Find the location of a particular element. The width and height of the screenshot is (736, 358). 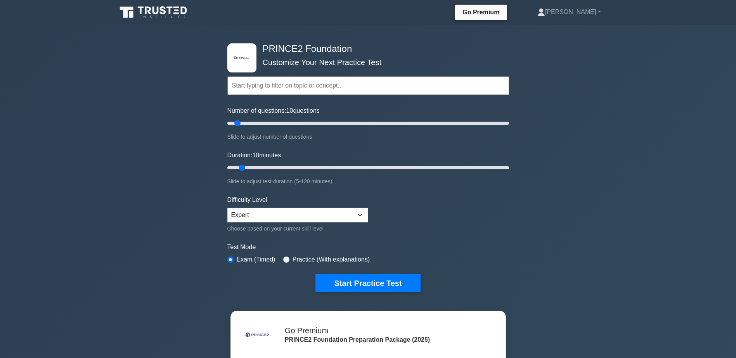

div: Slide to adjust number of questions is located at coordinates (368, 137).